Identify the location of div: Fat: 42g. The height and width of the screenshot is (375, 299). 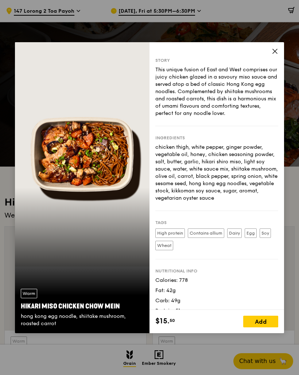
(216, 291).